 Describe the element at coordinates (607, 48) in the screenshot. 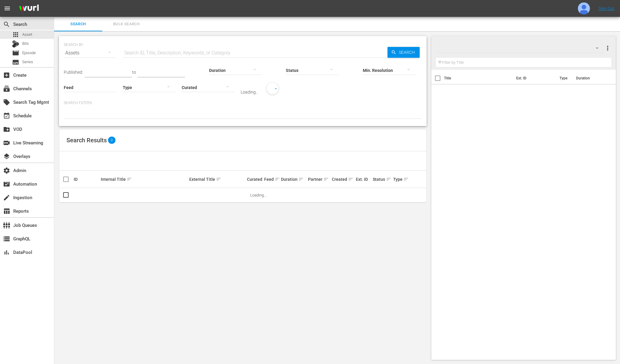

I see `span: more_vert` at that location.